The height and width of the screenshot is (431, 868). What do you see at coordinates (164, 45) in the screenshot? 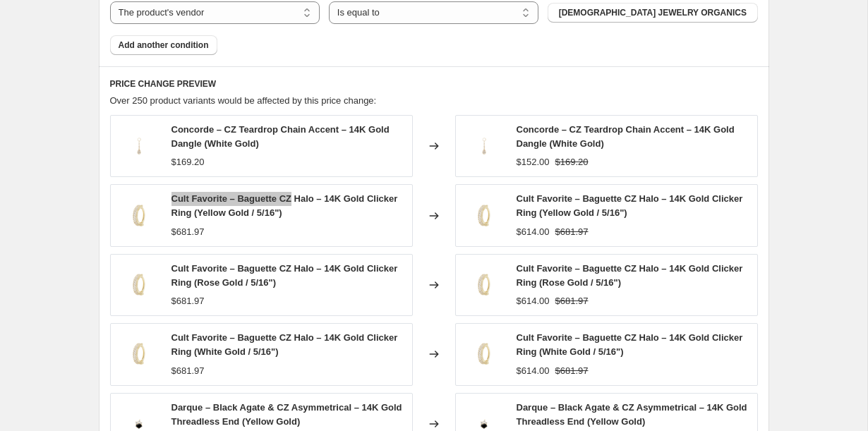
I see `button: Add another condition` at bounding box center [164, 45].